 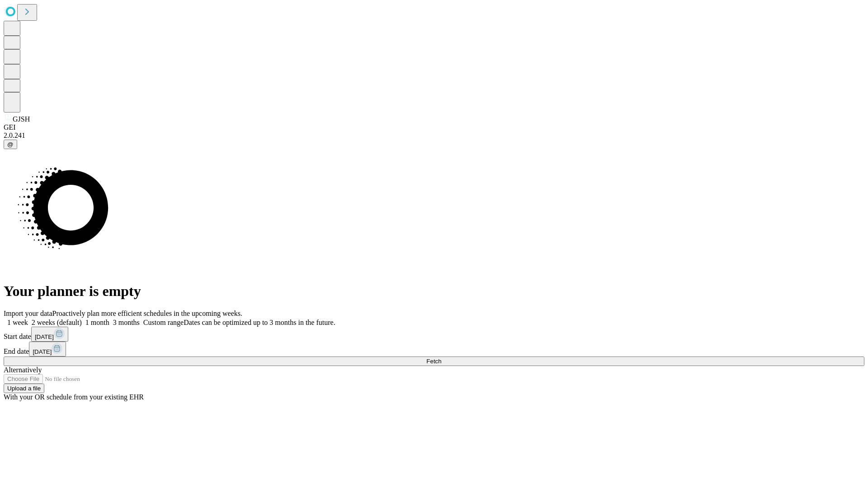 What do you see at coordinates (434, 349) in the screenshot?
I see `div: End date` at bounding box center [434, 349].